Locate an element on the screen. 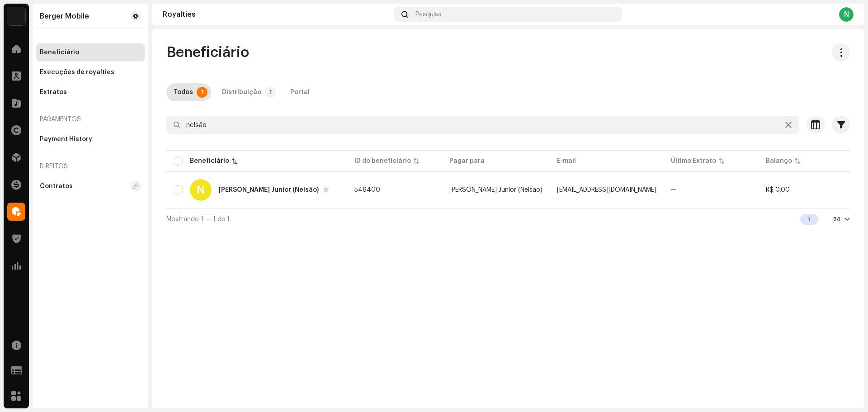  re-m-nav-item: Extratos is located at coordinates (90, 92).